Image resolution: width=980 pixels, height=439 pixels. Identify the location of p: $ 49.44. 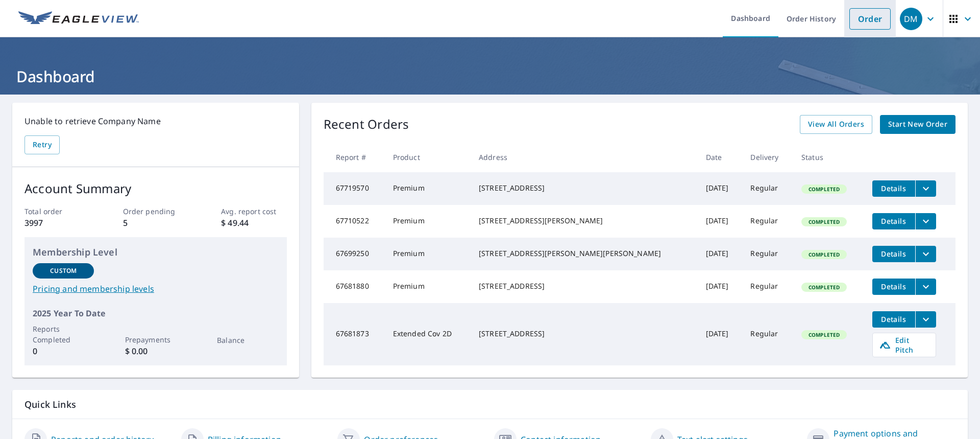
(254, 223).